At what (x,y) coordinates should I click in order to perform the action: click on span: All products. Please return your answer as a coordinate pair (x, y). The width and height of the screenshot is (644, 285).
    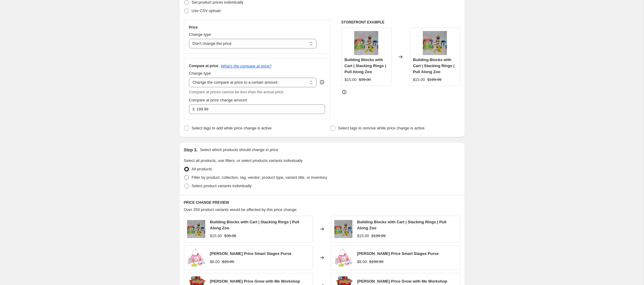
    Looking at the image, I should click on (202, 169).